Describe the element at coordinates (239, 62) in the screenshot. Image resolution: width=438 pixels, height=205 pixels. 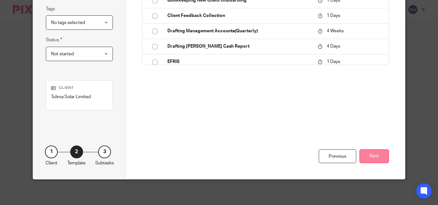
I see `p: EFRIS` at that location.